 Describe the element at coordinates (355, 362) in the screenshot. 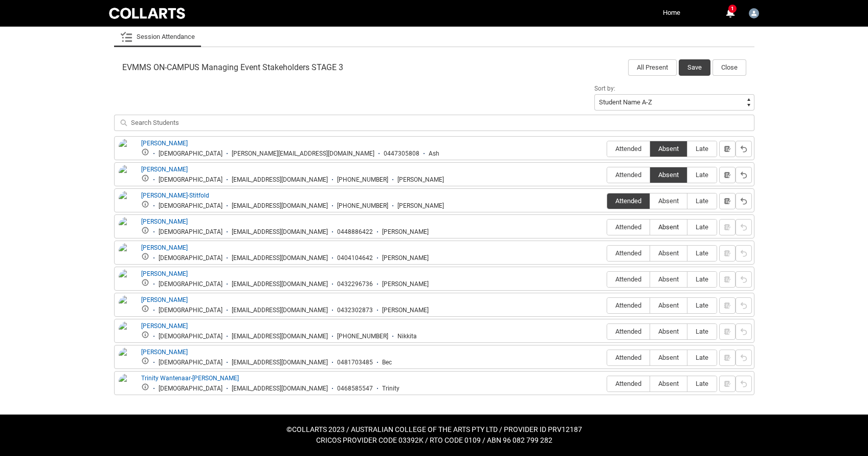

I see `div: 0481703485` at that location.